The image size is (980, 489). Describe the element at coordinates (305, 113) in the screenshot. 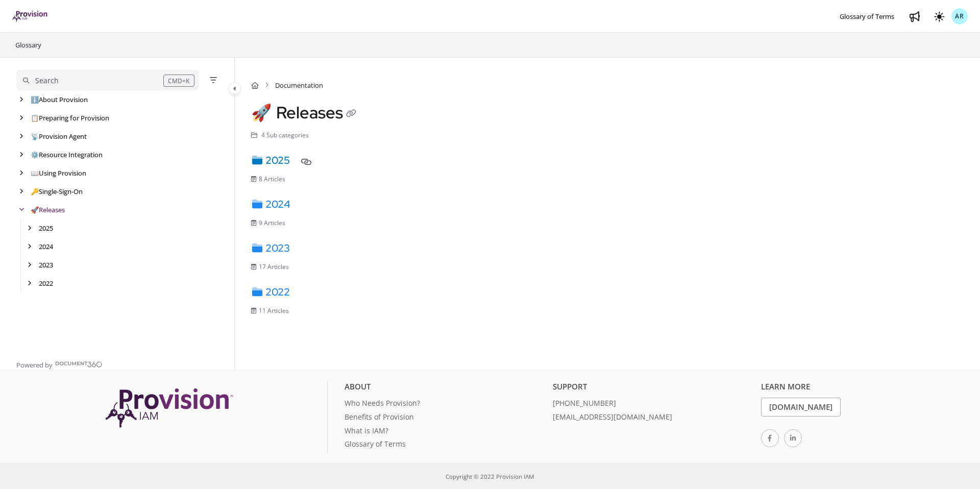

I see `h1: Releases` at that location.